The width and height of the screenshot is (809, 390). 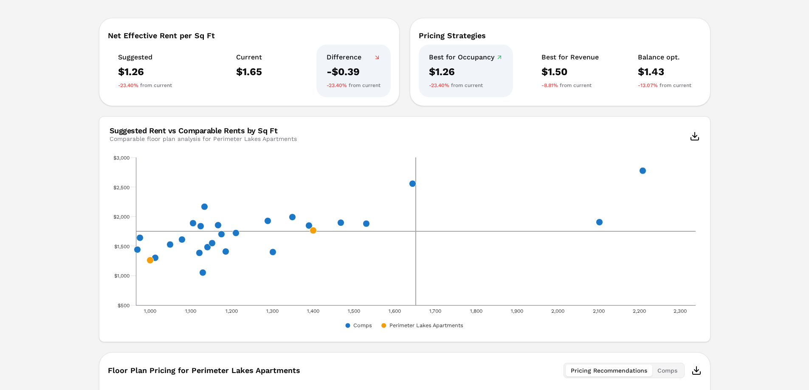 I want to click on text: $2,000, so click(x=121, y=217).